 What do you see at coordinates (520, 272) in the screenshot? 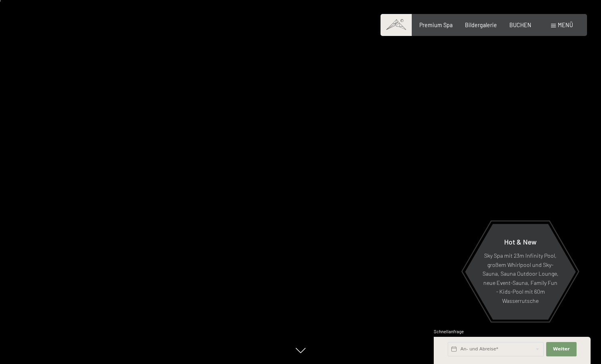
I see `a: Hot & New Sky Spa mit 23m Infinity Pool, großem Whirlpool und Sky-Sauna, Sauna Outdoor Lounge, ne...` at bounding box center [520, 272].